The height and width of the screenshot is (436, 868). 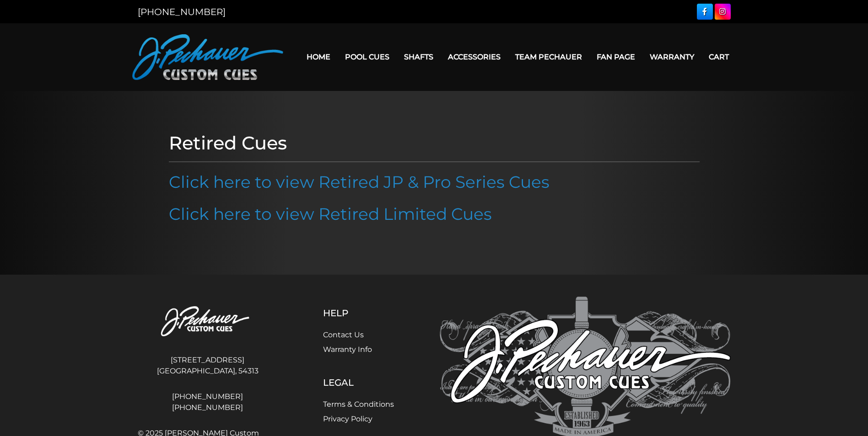 I want to click on a: Accessories, so click(x=474, y=56).